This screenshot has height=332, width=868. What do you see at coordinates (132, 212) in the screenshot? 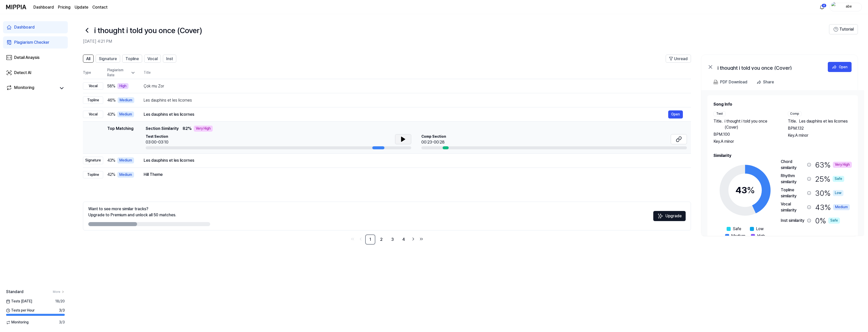
I see `div: Want to see more similar tracks? Upgrade to Premium and unlock all 50 matches.` at bounding box center [132, 212].